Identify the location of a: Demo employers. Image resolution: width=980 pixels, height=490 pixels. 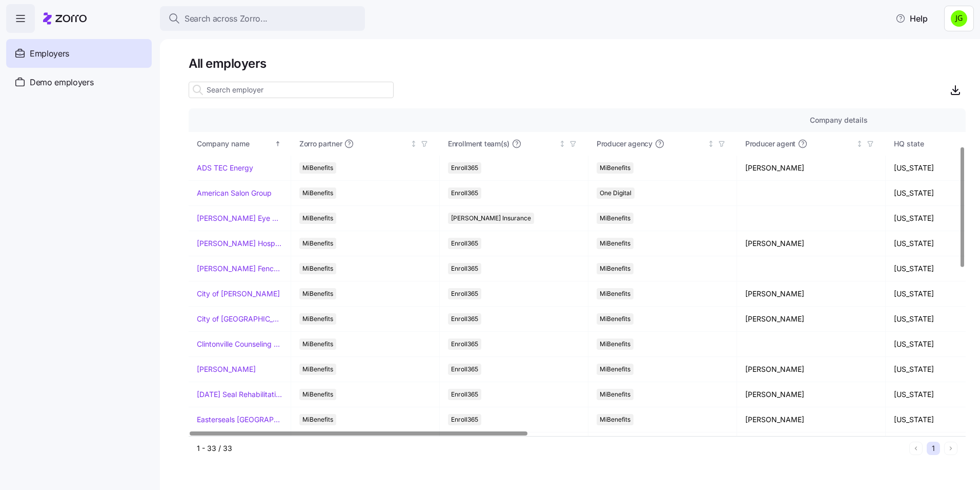
(79, 82).